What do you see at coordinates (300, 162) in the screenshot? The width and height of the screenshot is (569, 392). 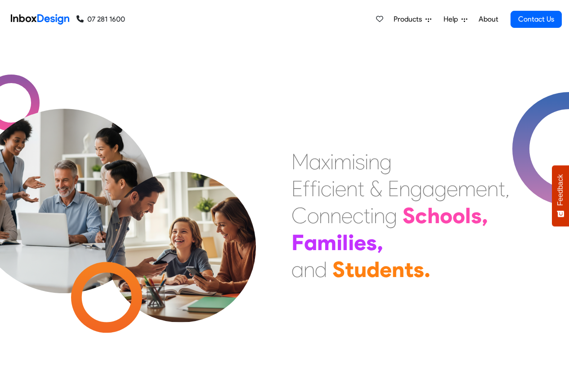 I see `div: M` at bounding box center [300, 162].